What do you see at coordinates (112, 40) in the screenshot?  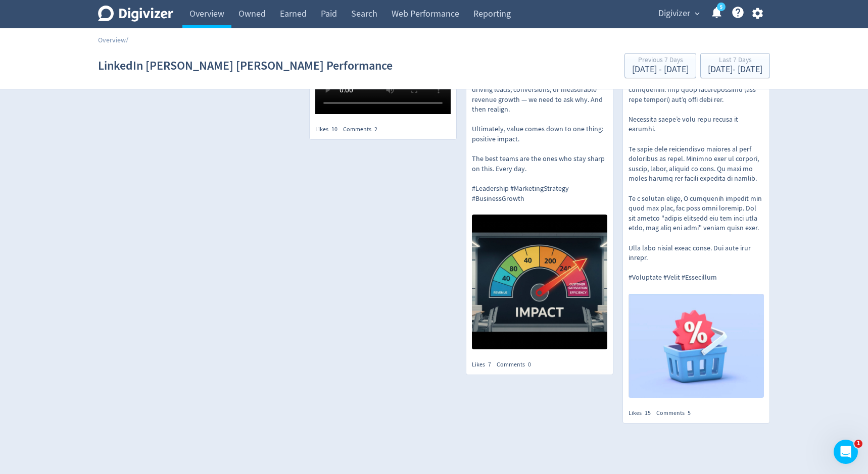 I see `a: Overview` at bounding box center [112, 40].